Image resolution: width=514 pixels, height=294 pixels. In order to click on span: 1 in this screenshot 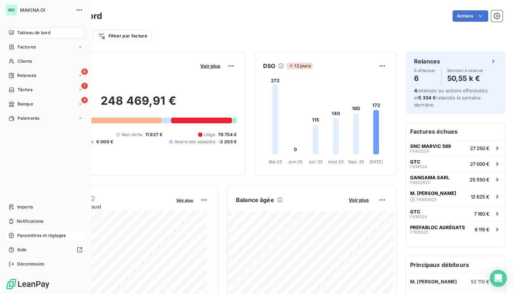, I will do `click(85, 86)`.